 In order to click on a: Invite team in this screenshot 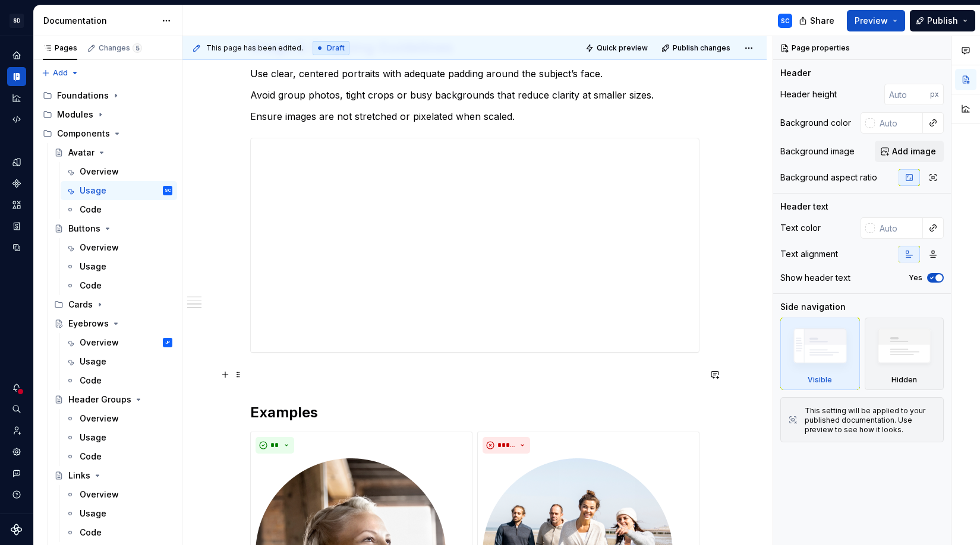, I will do `click(16, 430)`.